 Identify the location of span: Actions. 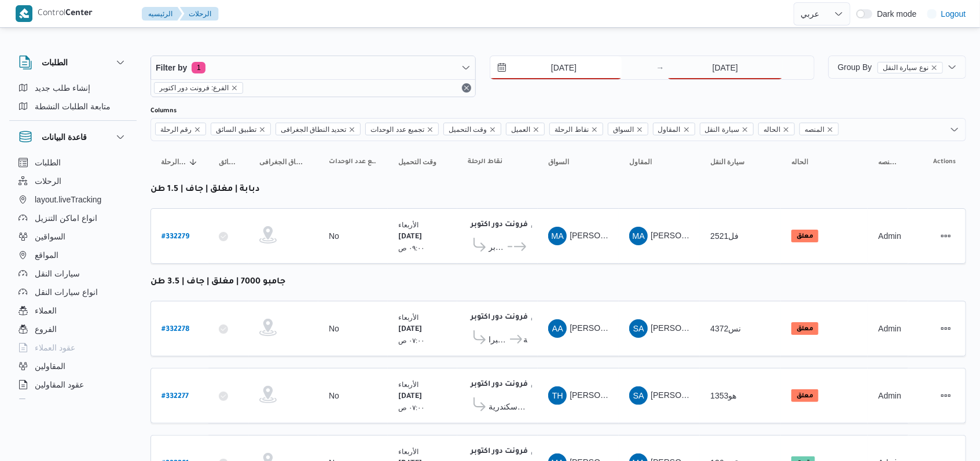
(944, 162).